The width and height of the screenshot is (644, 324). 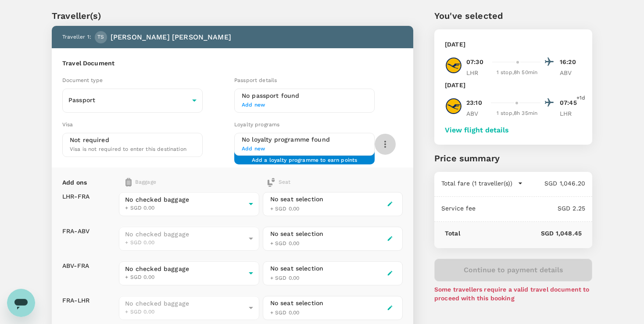 I want to click on div: 1 stop , 8h 50min, so click(x=517, y=73).